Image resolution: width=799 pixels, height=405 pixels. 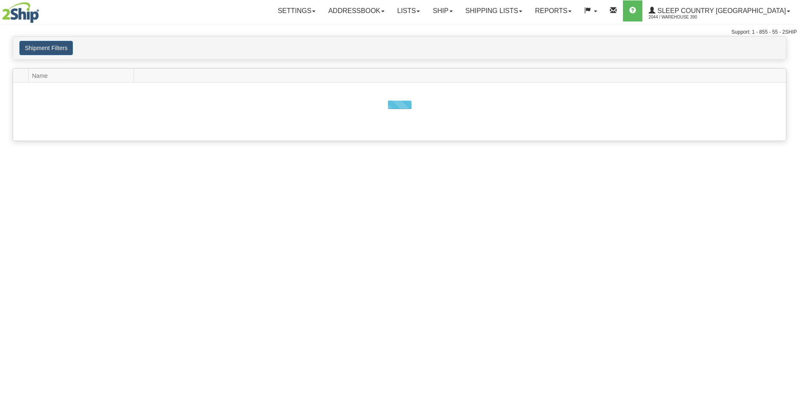 I want to click on a: Reports, so click(x=553, y=11).